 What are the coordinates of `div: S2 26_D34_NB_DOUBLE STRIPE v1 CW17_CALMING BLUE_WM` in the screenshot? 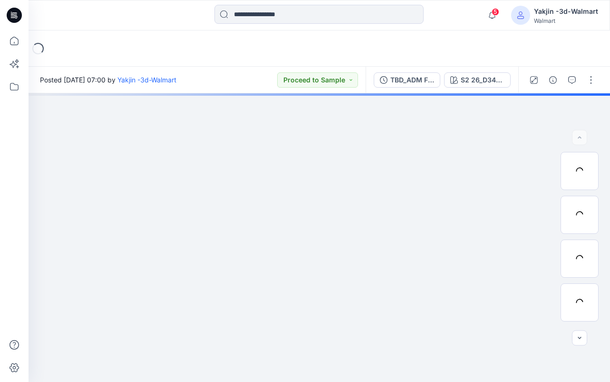 It's located at (483, 80).